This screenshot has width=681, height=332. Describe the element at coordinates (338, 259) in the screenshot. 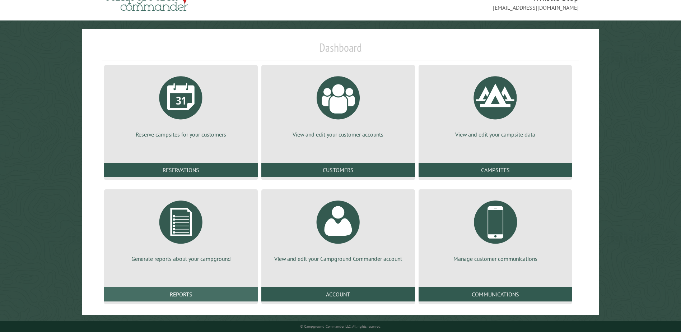

I see `p: View and edit your Campground Commander account` at that location.